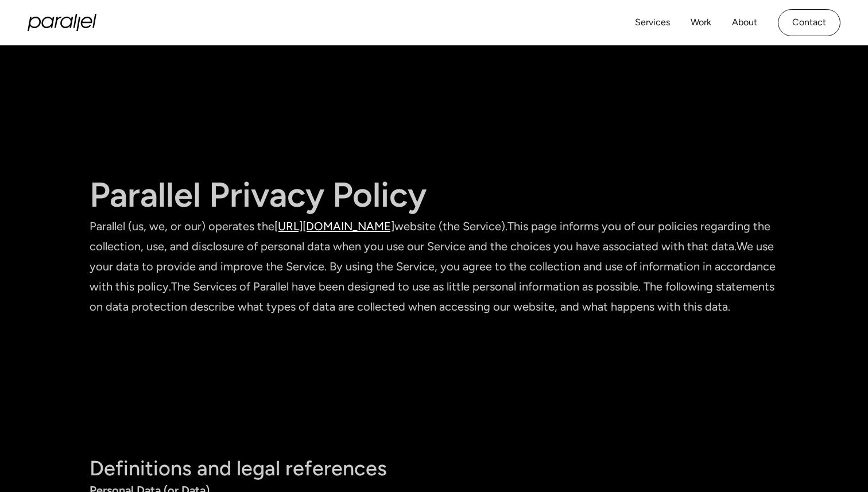 The image size is (868, 492). Describe the element at coordinates (701, 22) in the screenshot. I see `a: Work` at that location.